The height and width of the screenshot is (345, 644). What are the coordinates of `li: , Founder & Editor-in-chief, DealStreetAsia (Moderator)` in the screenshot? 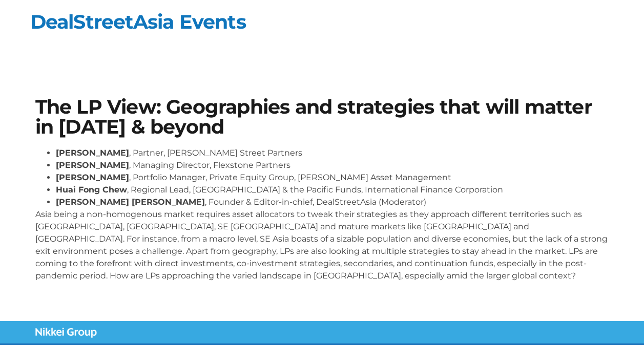 It's located at (333, 202).